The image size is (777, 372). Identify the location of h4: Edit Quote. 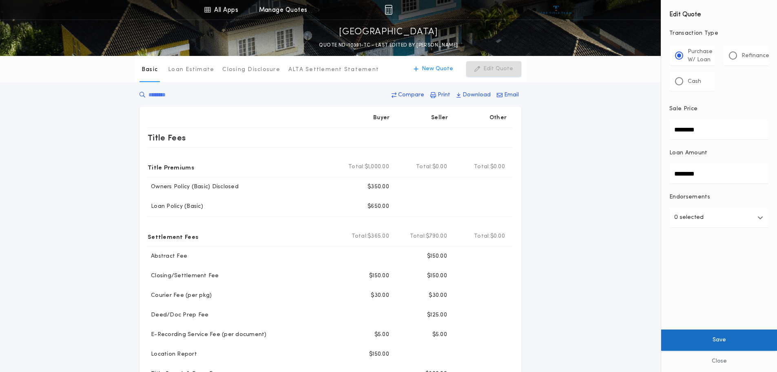
(719, 12).